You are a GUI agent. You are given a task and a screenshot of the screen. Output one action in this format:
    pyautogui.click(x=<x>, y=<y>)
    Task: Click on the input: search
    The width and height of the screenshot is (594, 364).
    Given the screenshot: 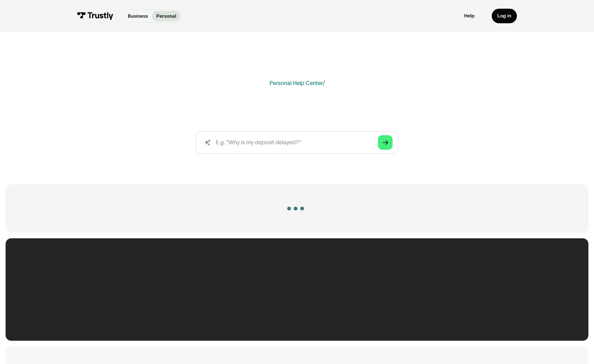 What is the action you would take?
    pyautogui.click(x=297, y=142)
    